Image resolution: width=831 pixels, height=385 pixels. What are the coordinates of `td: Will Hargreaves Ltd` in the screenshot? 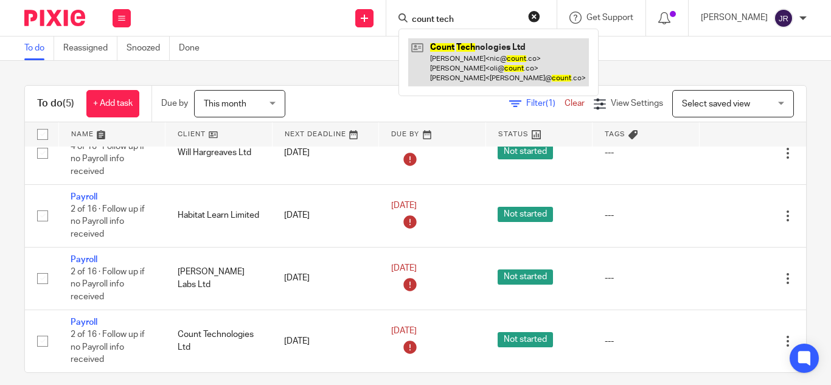 It's located at (219, 153).